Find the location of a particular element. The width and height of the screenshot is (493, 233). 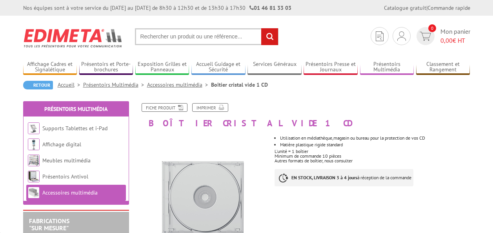

a: FABRICATIONS"Sur Mesure" is located at coordinates (49, 224).